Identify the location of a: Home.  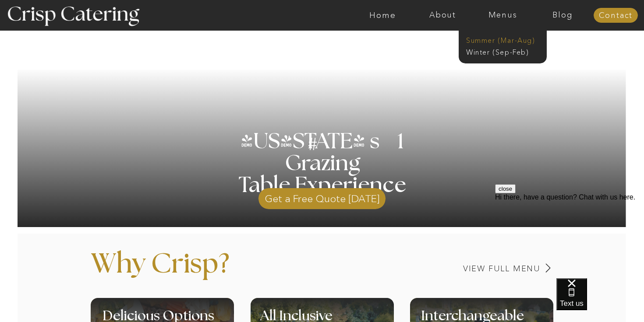
(383, 15).